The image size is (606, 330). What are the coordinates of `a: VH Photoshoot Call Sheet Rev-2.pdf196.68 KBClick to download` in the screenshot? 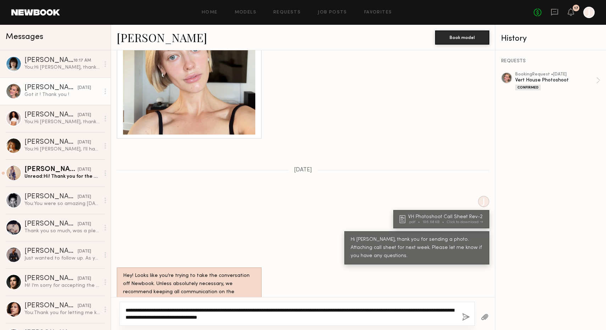 It's located at (442, 219).